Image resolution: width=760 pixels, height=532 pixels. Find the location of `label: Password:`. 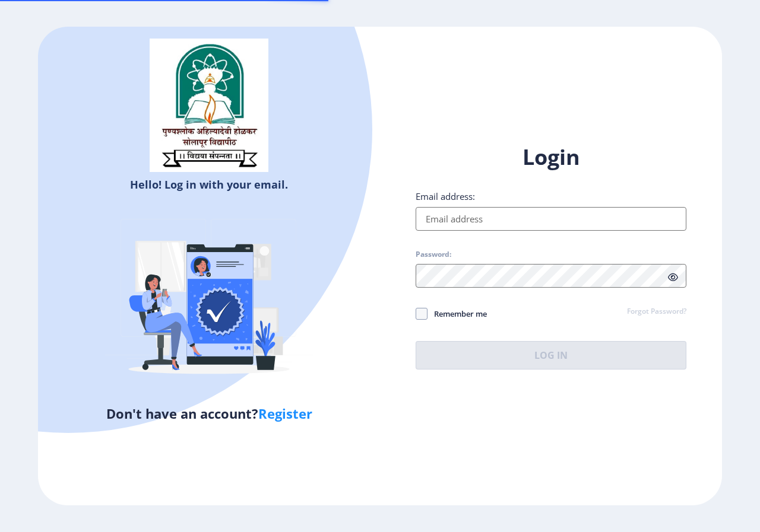

label: Password: is located at coordinates (433, 255).